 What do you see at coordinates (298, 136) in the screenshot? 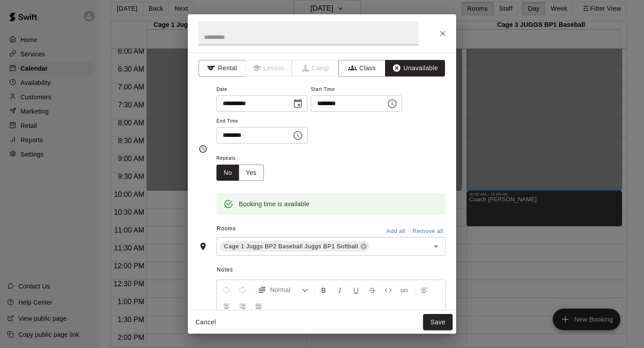
I see `button: Choose time, selected time is 11:00 AM` at bounding box center [298, 136].